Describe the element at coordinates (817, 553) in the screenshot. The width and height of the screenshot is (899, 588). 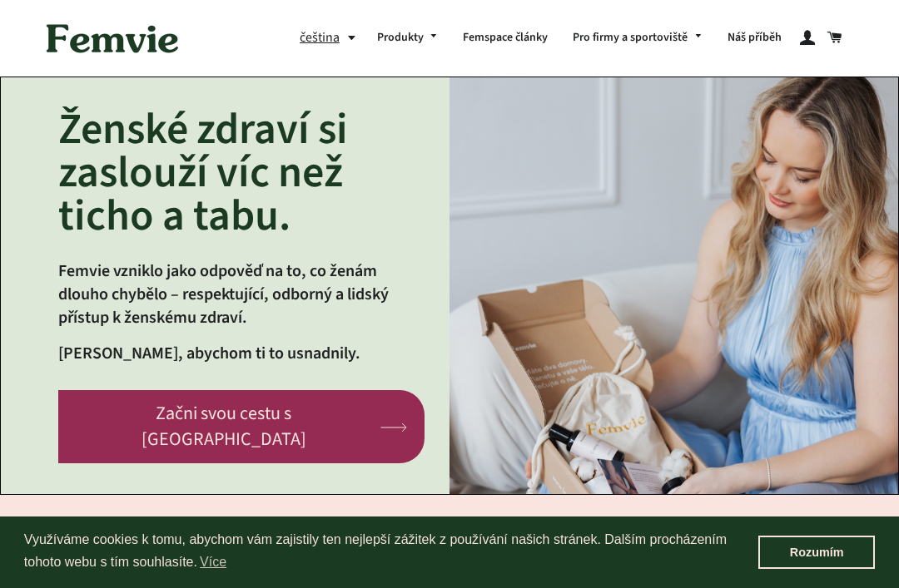
I see `a: dismiss cookie message` at that location.